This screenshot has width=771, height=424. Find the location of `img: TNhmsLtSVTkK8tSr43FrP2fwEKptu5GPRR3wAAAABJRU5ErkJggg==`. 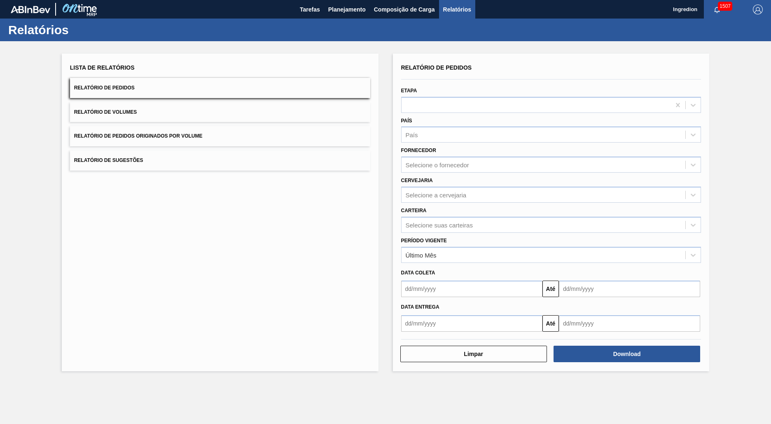

img: TNhmsLtSVTkK8tSr43FrP2fwEKptu5GPRR3wAAAABJRU5ErkJggg== is located at coordinates (30, 9).